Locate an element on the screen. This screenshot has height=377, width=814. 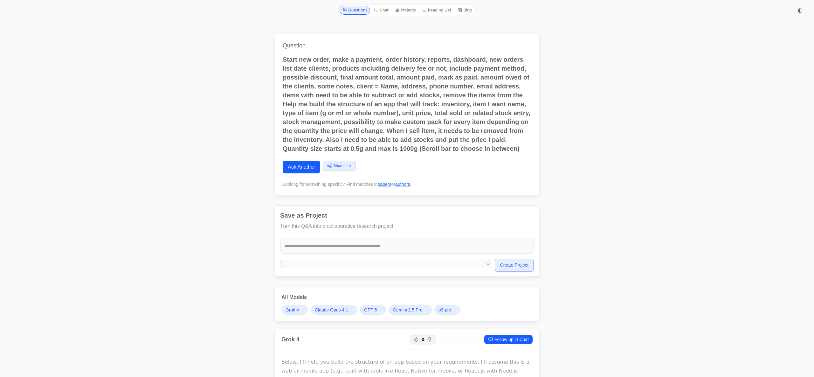
a: Projects is located at coordinates (405, 10).